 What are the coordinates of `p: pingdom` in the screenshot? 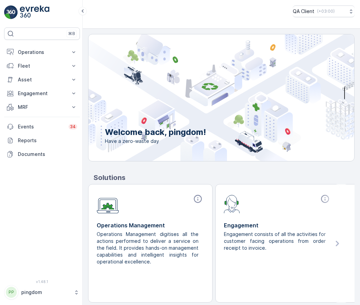 It's located at (46, 292).